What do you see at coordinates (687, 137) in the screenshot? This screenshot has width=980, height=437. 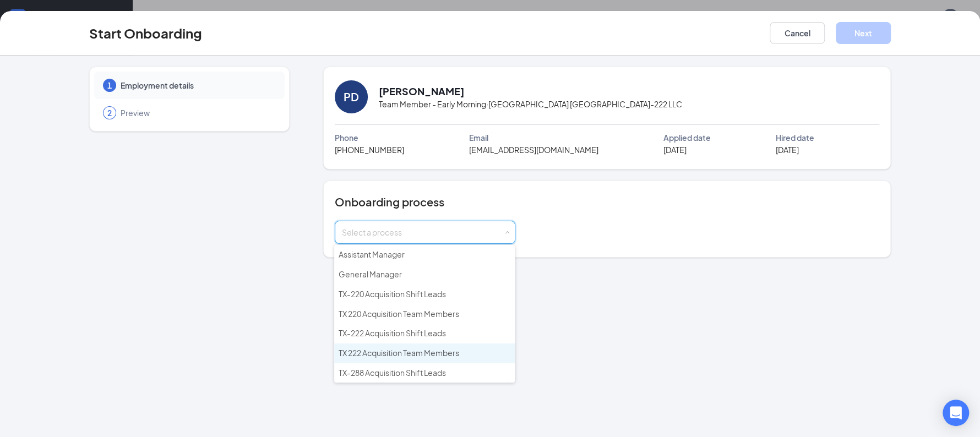 I see `span: Applied date` at bounding box center [687, 137].